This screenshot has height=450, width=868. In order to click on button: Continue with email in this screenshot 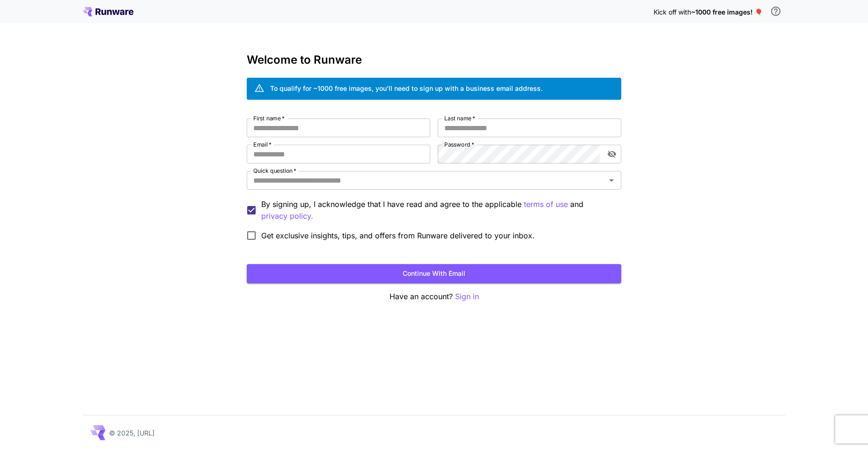, I will do `click(434, 273)`.